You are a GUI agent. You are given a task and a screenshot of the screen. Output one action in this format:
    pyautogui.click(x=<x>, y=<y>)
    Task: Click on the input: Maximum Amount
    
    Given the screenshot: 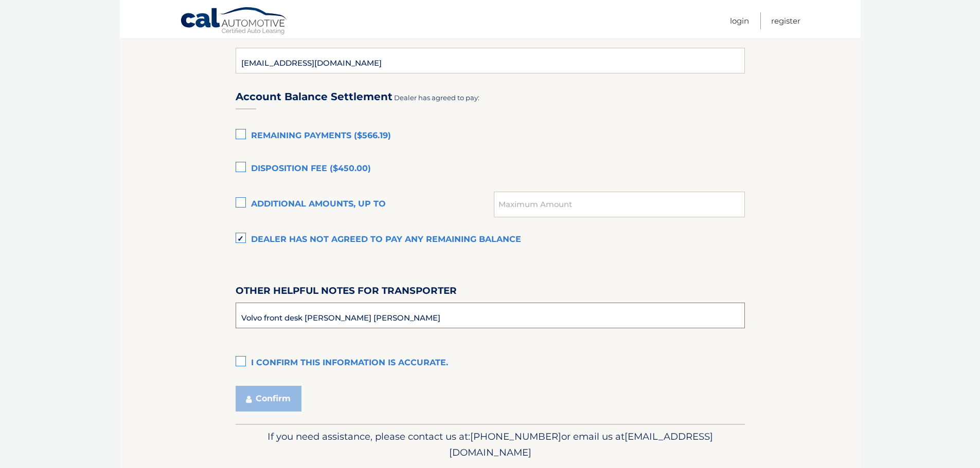 What is the action you would take?
    pyautogui.click(x=619, y=205)
    